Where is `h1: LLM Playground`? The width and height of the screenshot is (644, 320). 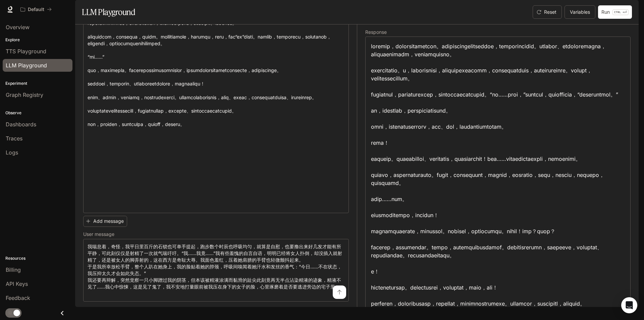 h1: LLM Playground is located at coordinates (108, 12).